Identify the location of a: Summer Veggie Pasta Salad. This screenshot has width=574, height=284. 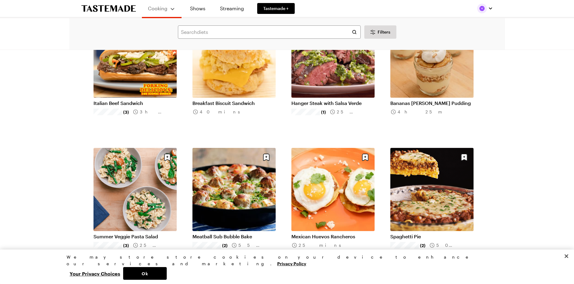
(135, 237).